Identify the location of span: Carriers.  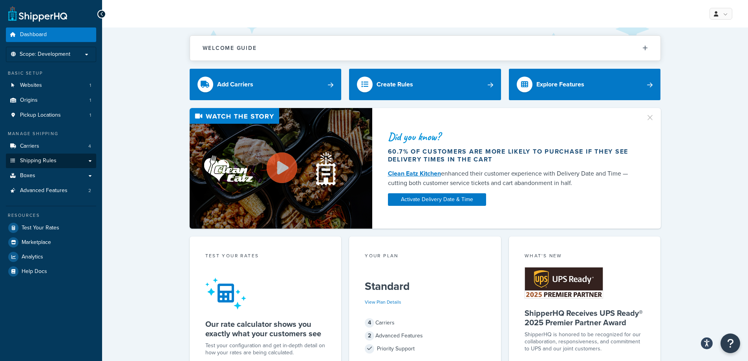
(29, 146).